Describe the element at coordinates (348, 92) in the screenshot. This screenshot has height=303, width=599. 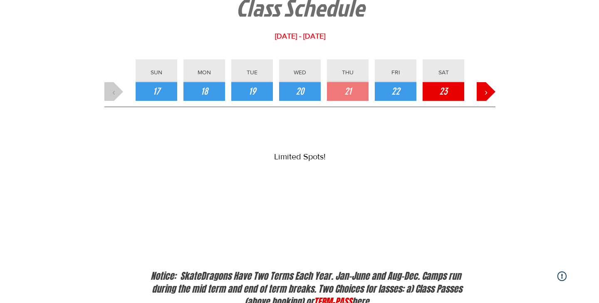
I see `span: 21` at that location.